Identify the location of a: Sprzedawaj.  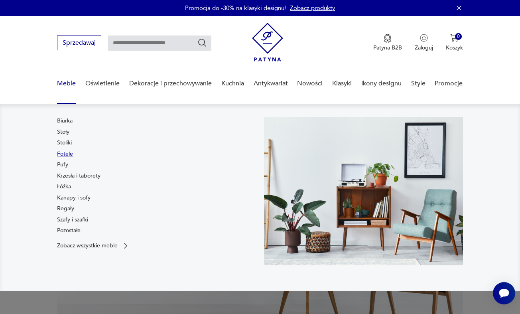
(79, 43).